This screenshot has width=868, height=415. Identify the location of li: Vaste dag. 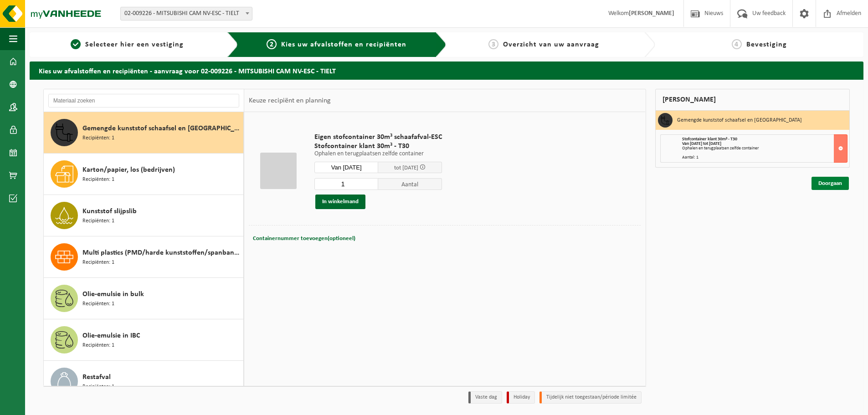
(485, 398).